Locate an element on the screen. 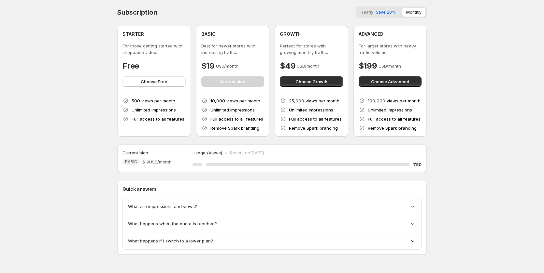  h5: 750 is located at coordinates (417, 165).